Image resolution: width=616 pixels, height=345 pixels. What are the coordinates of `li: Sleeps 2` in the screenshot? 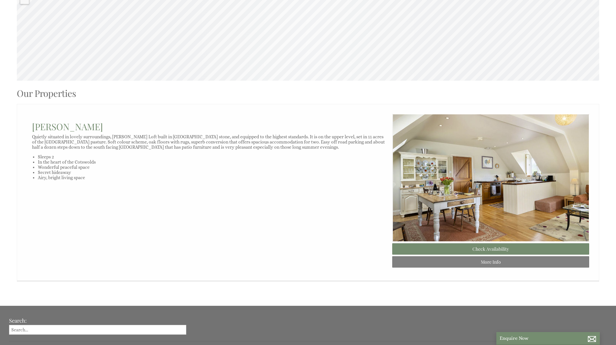 It's located at (213, 157).